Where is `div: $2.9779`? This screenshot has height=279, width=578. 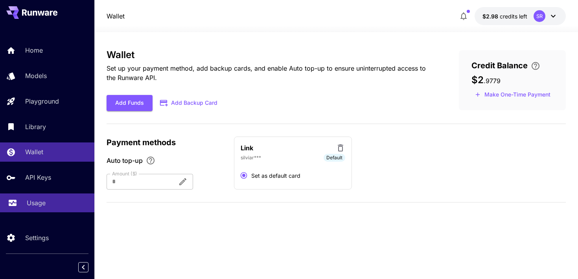
div: $2.9779 is located at coordinates (505, 16).